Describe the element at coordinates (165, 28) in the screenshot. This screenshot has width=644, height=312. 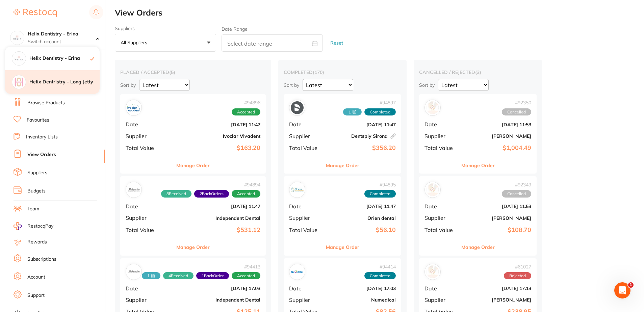
I see `label: Suppliers` at that location.